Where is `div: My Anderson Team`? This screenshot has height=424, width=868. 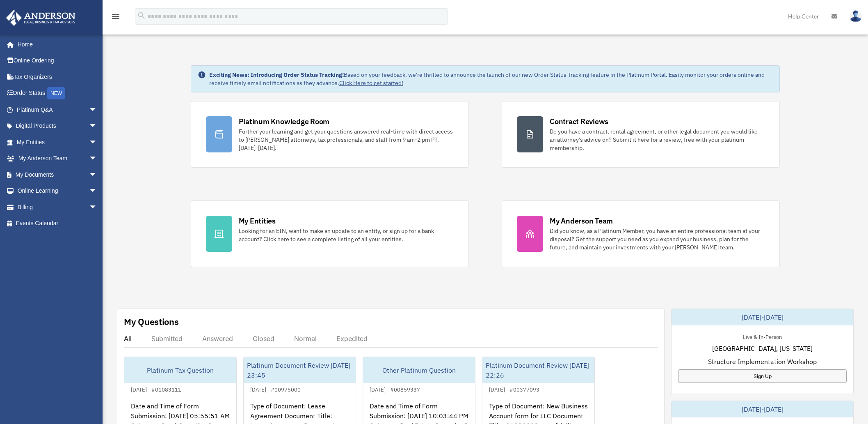 div: My Anderson Team is located at coordinates (581, 221).